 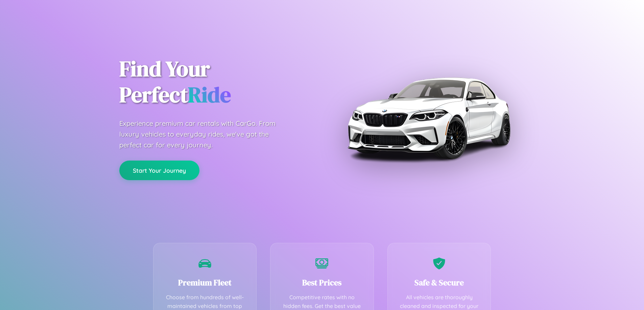 What do you see at coordinates (216, 82) in the screenshot?
I see `h1: Find Your Perfect` at bounding box center [216, 82].